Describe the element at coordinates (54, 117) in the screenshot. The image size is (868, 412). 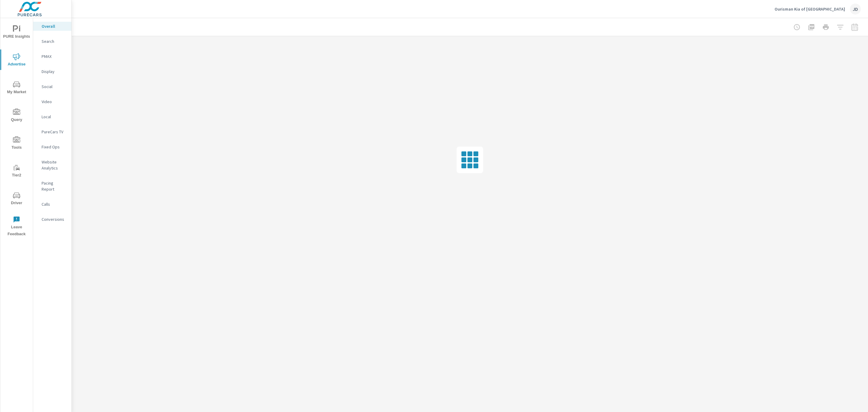
I see `p: Local` at that location.